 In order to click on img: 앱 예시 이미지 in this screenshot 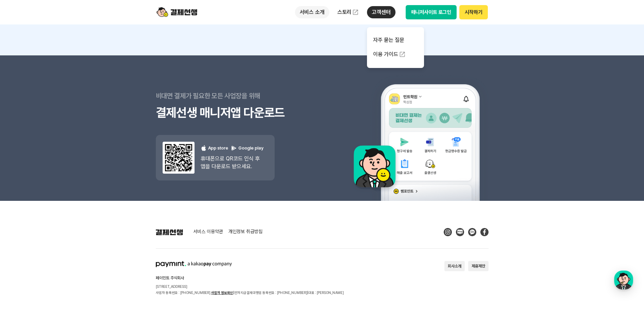, I will do `click(417, 129)`.